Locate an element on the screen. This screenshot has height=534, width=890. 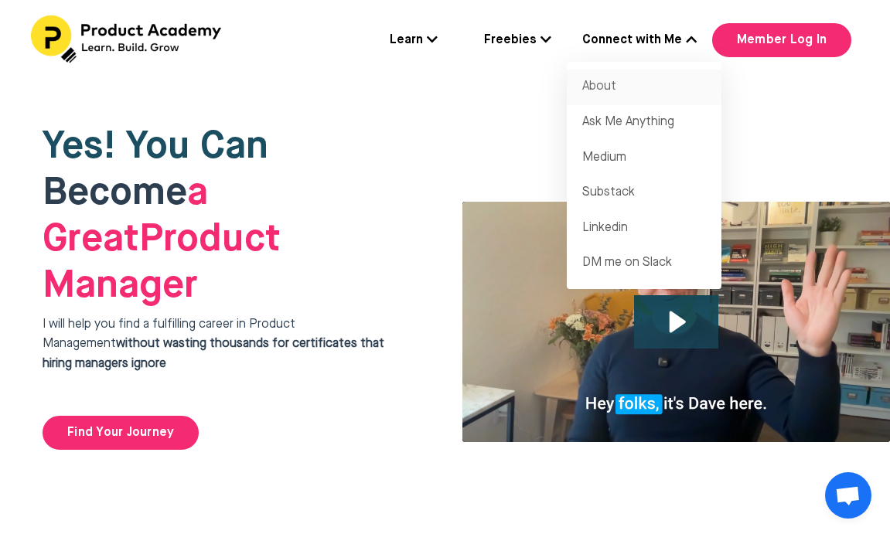
a: Medium is located at coordinates (644, 158).